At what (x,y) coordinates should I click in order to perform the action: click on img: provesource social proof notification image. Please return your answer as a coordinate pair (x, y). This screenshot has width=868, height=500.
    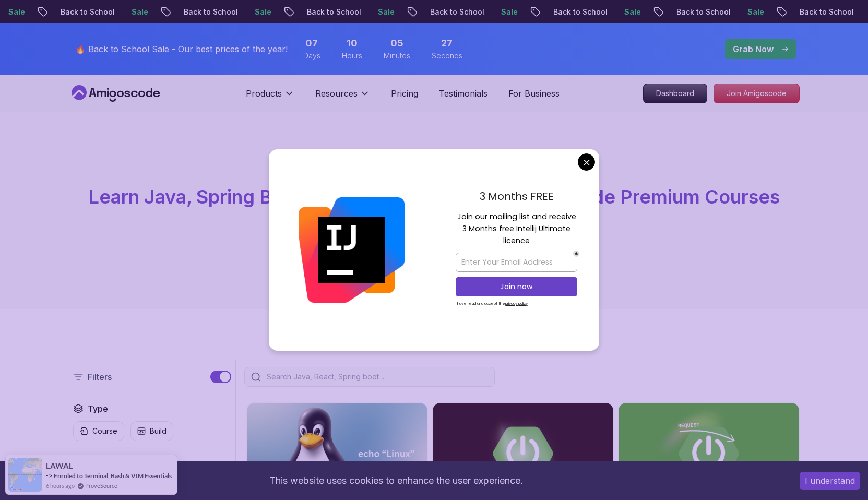
    Looking at the image, I should click on (25, 474).